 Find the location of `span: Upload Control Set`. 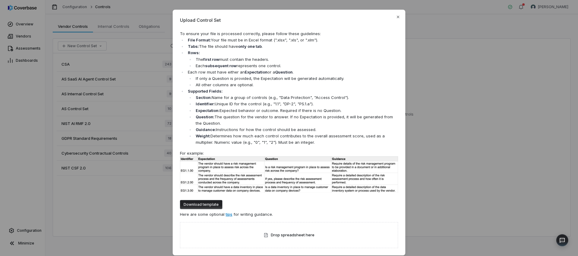

span: Upload Control Set is located at coordinates (289, 20).